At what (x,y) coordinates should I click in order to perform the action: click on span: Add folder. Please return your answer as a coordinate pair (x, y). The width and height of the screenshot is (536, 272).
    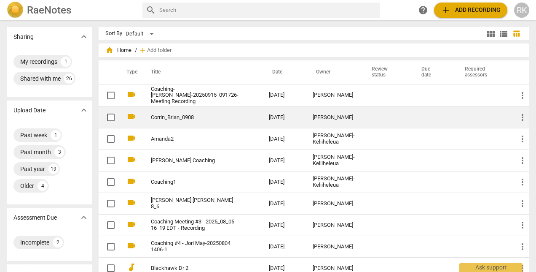
    Looking at the image, I should click on (159, 50).